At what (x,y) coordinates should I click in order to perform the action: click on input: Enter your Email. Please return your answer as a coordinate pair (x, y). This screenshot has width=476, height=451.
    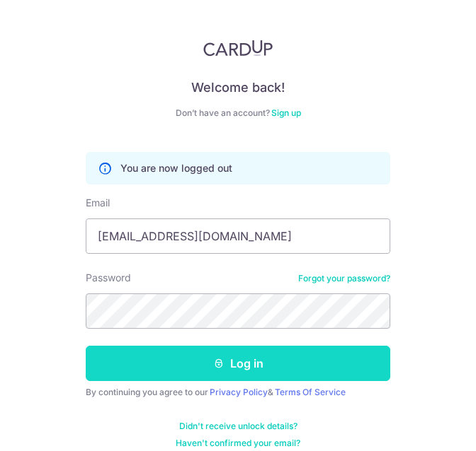
    Looking at the image, I should click on (238, 236).